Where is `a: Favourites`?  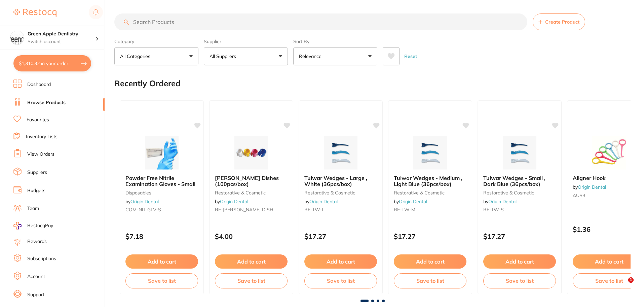
a: Favourites is located at coordinates (38, 119).